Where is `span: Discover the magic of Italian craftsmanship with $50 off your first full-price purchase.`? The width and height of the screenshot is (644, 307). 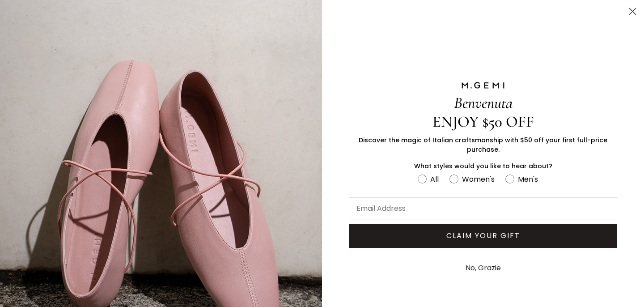 span: Discover the magic of Italian craftsmanship with $50 off your first full-price purchase. is located at coordinates (483, 145).